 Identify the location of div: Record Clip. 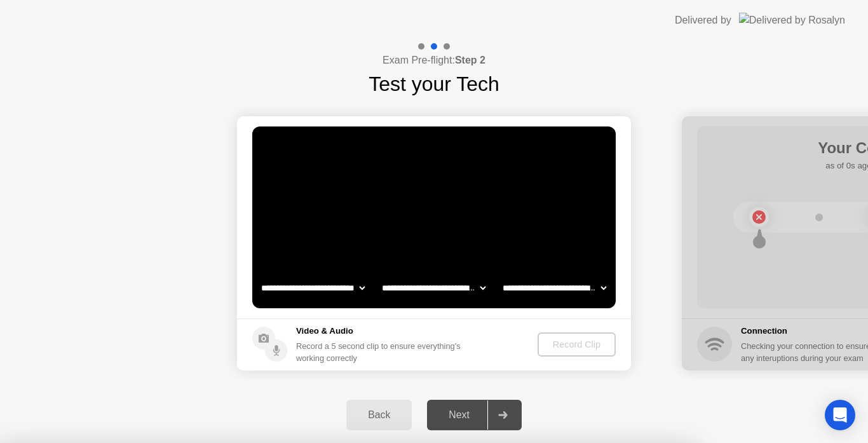
(576, 344).